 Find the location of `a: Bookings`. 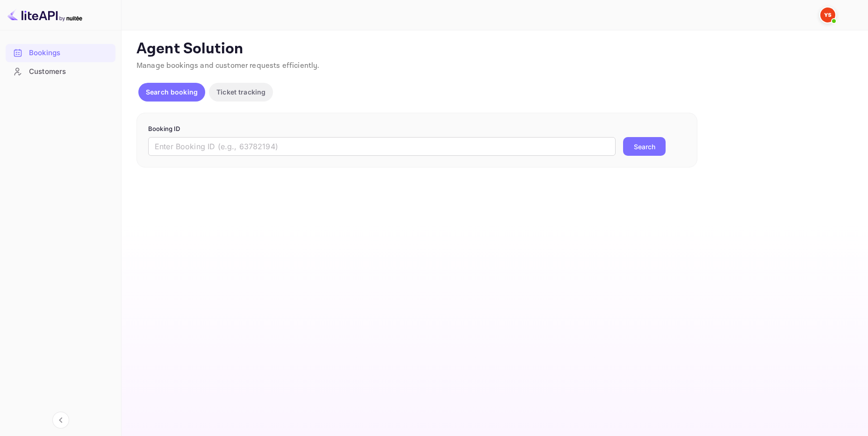

a: Bookings is located at coordinates (60, 52).